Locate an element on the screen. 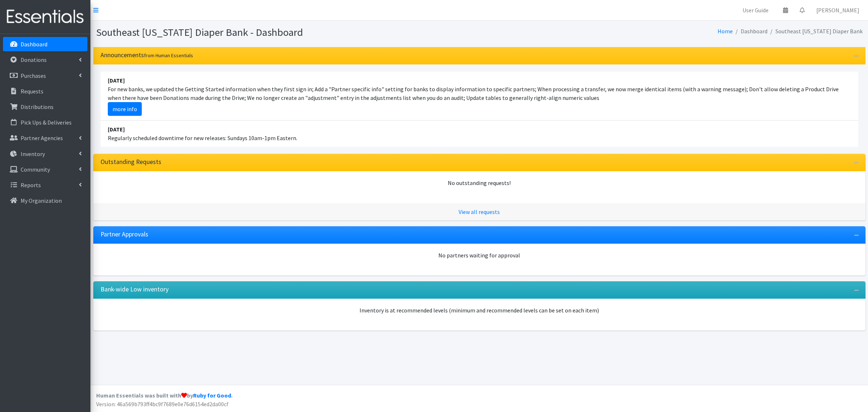 This screenshot has height=412, width=868. a: Distributions is located at coordinates (45, 107).